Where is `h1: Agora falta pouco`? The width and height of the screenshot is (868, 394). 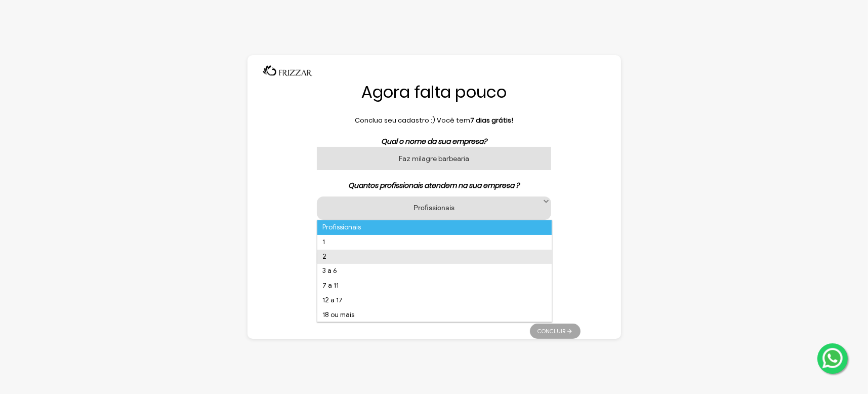
h1: Agora falta pouco is located at coordinates (434, 92).